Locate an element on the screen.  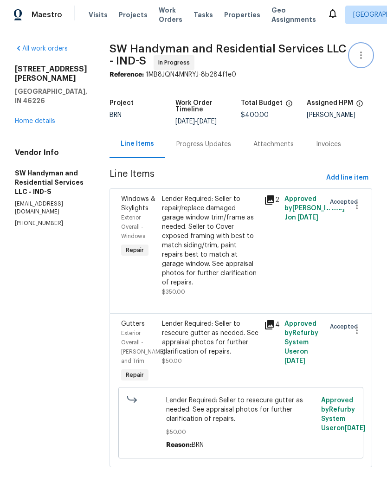
span: The hpm assigned to this work order. is located at coordinates (359, 106).